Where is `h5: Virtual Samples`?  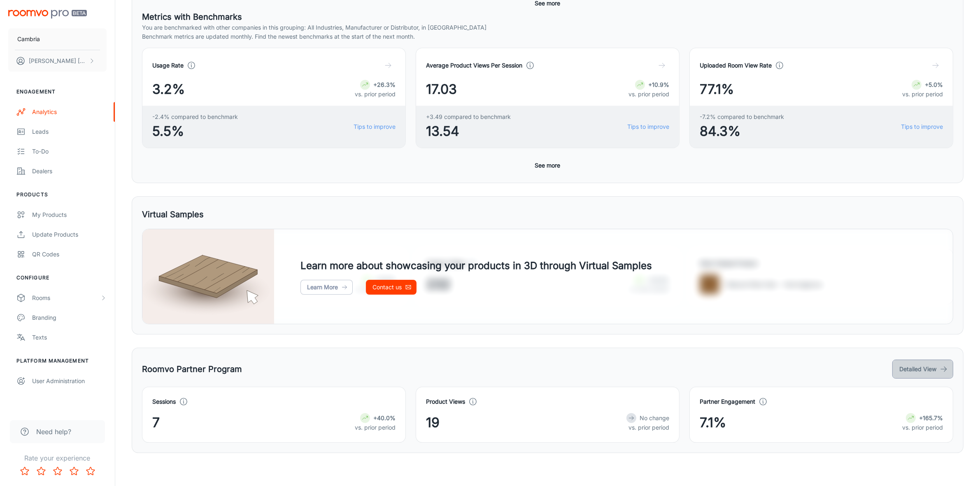 h5: Virtual Samples is located at coordinates (173, 214).